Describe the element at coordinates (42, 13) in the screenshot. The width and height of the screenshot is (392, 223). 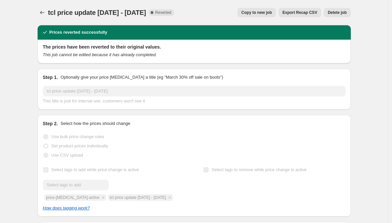
I see `button: Price change jobs` at that location.